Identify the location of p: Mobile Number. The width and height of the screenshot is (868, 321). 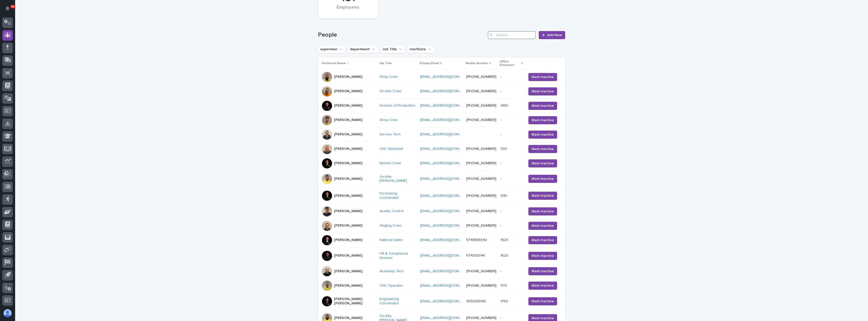
(477, 63).